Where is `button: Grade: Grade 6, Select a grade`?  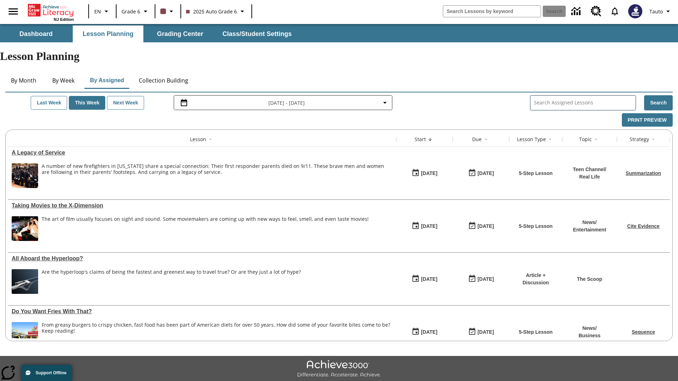 button: Grade: Grade 6, Select a grade is located at coordinates (136, 11).